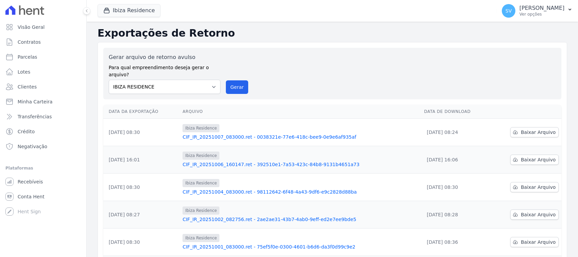 This screenshot has height=257, width=578. I want to click on span: Crédito, so click(26, 131).